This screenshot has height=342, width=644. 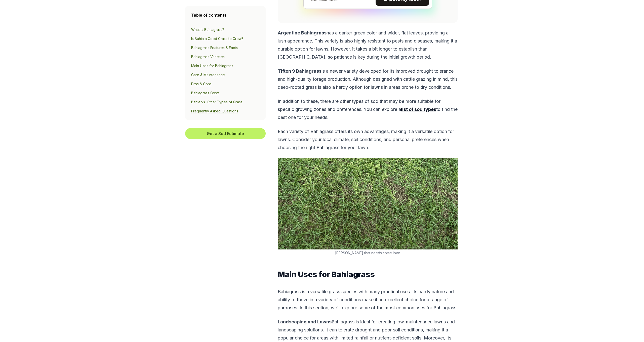 What do you see at coordinates (419, 109) in the screenshot?
I see `b: list of sod types` at bounding box center [419, 109].